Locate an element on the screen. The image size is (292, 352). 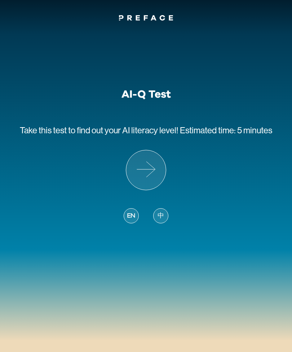
span: find out your AI literacy level! is located at coordinates (127, 130).